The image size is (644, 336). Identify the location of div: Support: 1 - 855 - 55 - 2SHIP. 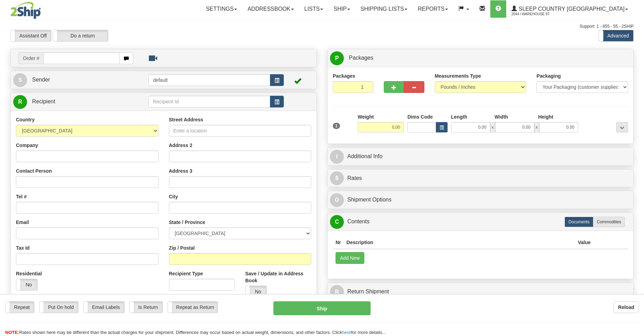
(322, 26).